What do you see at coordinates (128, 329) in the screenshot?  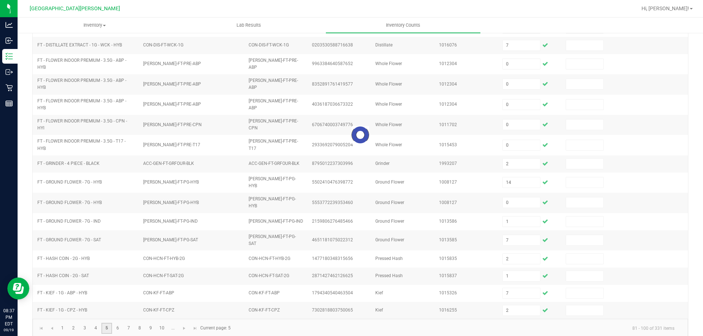 I see `a: Page 7` at bounding box center [128, 329].